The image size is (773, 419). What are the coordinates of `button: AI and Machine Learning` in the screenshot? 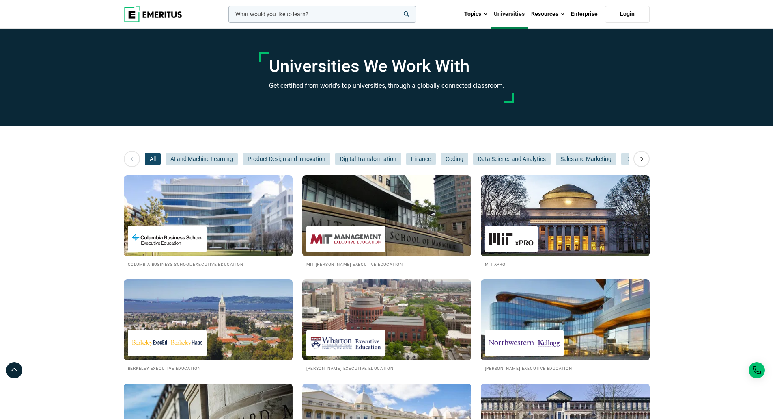 It's located at (202, 159).